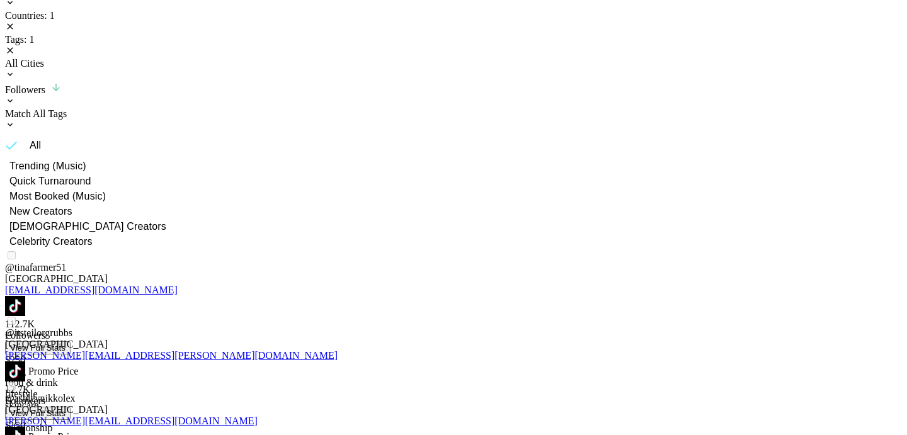 Image resolution: width=907 pixels, height=435 pixels. Describe the element at coordinates (454, 89) in the screenshot. I see `div: Followers` at that location.